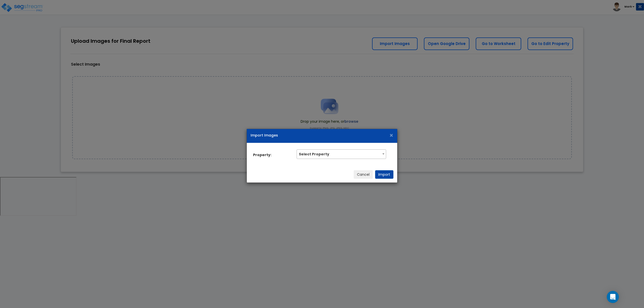 The width and height of the screenshot is (644, 308). Describe the element at coordinates (262, 155) in the screenshot. I see `b: Property:` at that location.